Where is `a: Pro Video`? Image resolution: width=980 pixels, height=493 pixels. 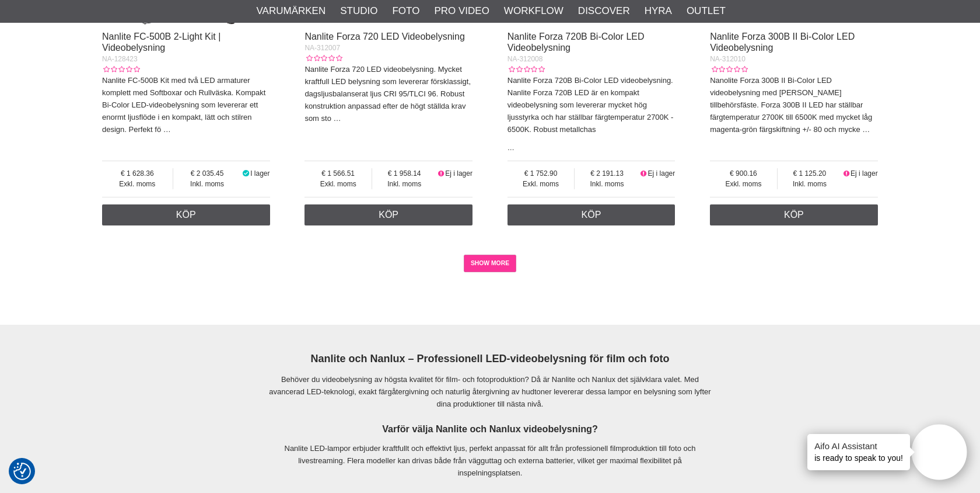
a: Pro Video is located at coordinates (462, 11).